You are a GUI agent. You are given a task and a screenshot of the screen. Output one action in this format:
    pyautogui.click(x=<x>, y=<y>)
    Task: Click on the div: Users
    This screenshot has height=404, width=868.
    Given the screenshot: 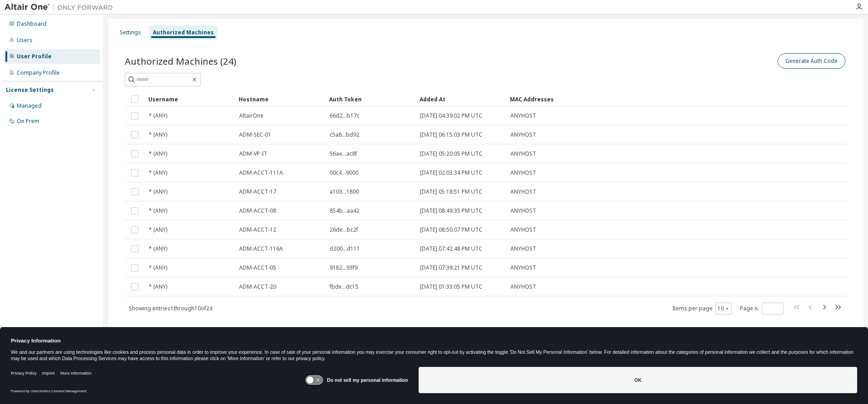 What is the action you would take?
    pyautogui.click(x=24, y=40)
    